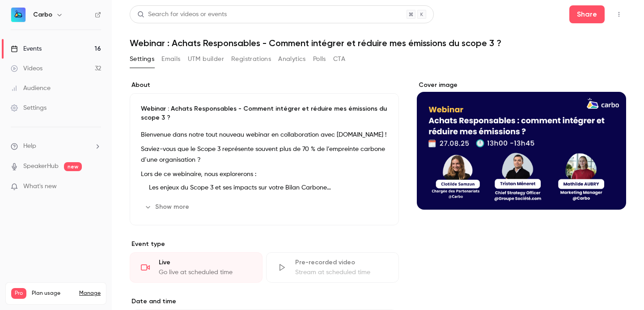 The height and width of the screenshot is (310, 644). What do you see at coordinates (264, 85) in the screenshot?
I see `label: About` at bounding box center [264, 85].